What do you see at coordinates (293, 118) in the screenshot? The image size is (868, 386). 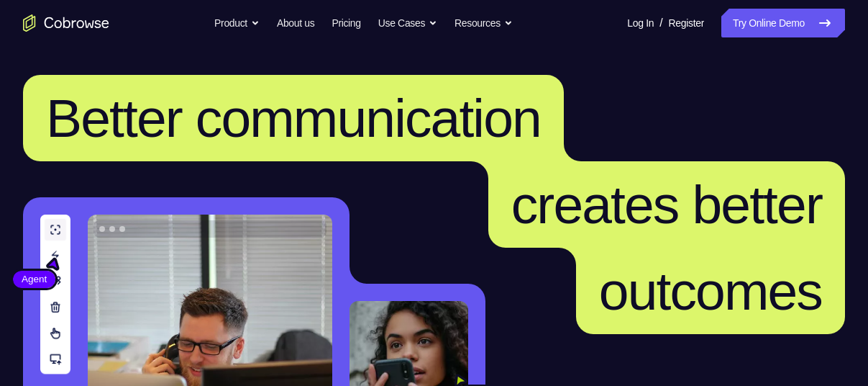 I see `span: Better communication` at bounding box center [293, 118].